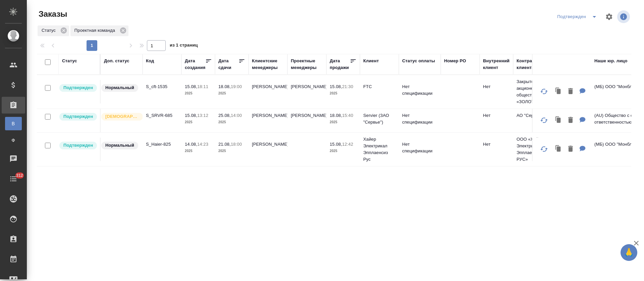  I want to click on p: 21.08,, so click(225, 144).